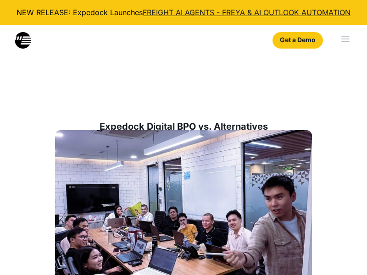 This screenshot has width=367, height=275. Describe the element at coordinates (246, 12) in the screenshot. I see `a: FREIGHT AI AGENTS - FREYA & AI OUTLOOK AUTOMATION` at that location.